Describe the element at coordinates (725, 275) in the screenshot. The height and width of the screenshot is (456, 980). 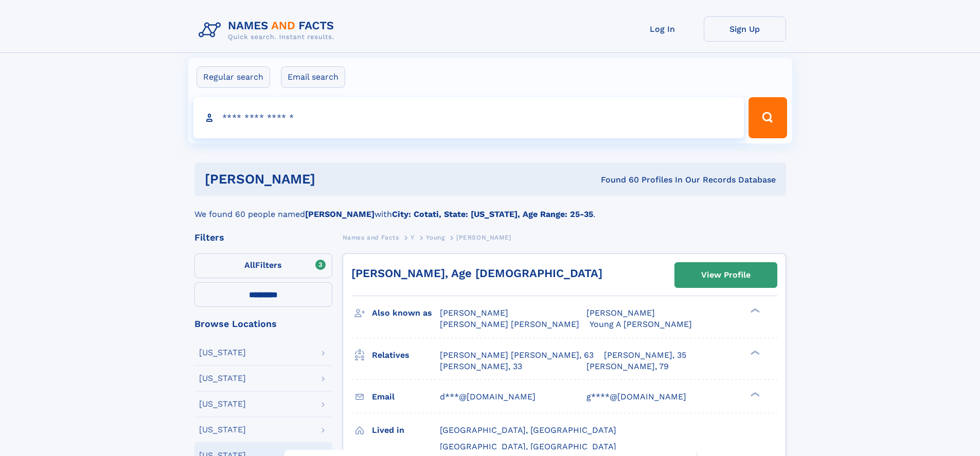
I see `div: View Profile` at that location.